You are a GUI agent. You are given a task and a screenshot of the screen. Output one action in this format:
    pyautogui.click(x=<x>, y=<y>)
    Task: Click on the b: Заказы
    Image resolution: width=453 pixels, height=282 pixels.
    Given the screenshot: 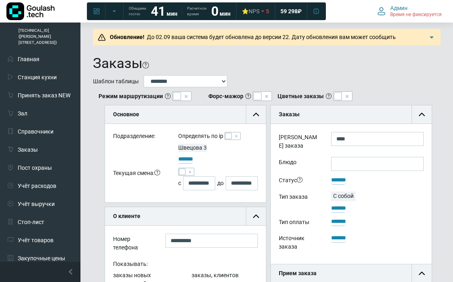 What is the action you would take?
    pyautogui.click(x=290, y=114)
    